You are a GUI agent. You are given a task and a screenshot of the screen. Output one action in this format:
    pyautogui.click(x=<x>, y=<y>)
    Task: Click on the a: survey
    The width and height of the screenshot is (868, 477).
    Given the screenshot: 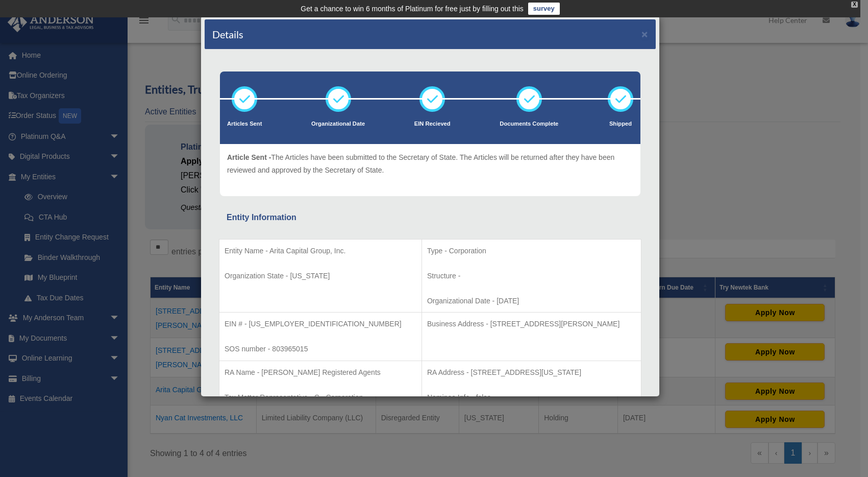 What is the action you would take?
    pyautogui.click(x=544, y=9)
    